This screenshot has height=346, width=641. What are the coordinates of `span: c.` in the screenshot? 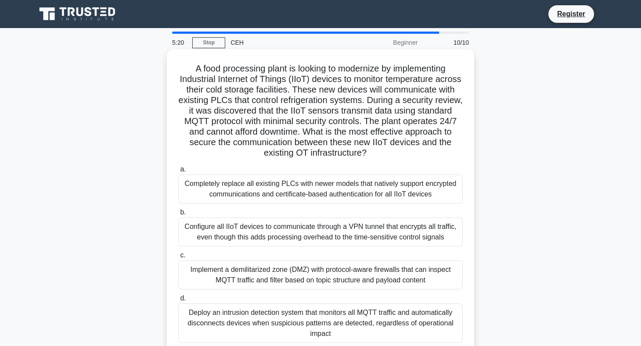 It's located at (183, 255).